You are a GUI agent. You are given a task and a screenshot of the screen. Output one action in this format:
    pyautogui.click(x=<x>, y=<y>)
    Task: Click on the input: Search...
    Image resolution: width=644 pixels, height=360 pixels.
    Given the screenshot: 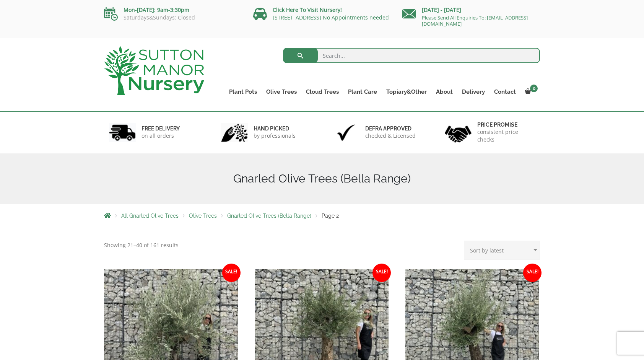 What is the action you would take?
    pyautogui.click(x=411, y=55)
    